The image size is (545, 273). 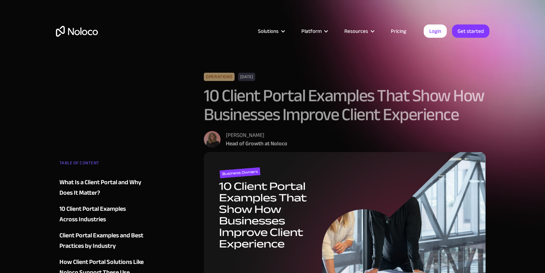 I want to click on a: Pricing, so click(x=398, y=31).